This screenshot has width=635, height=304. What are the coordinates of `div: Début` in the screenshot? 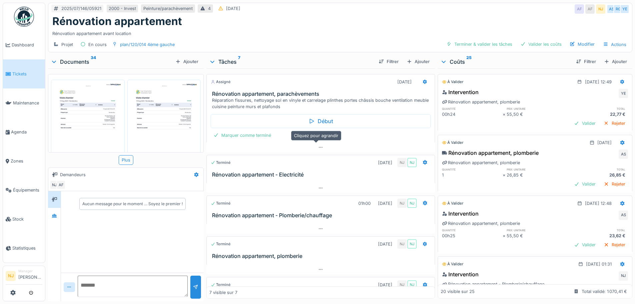 It's located at (321, 121).